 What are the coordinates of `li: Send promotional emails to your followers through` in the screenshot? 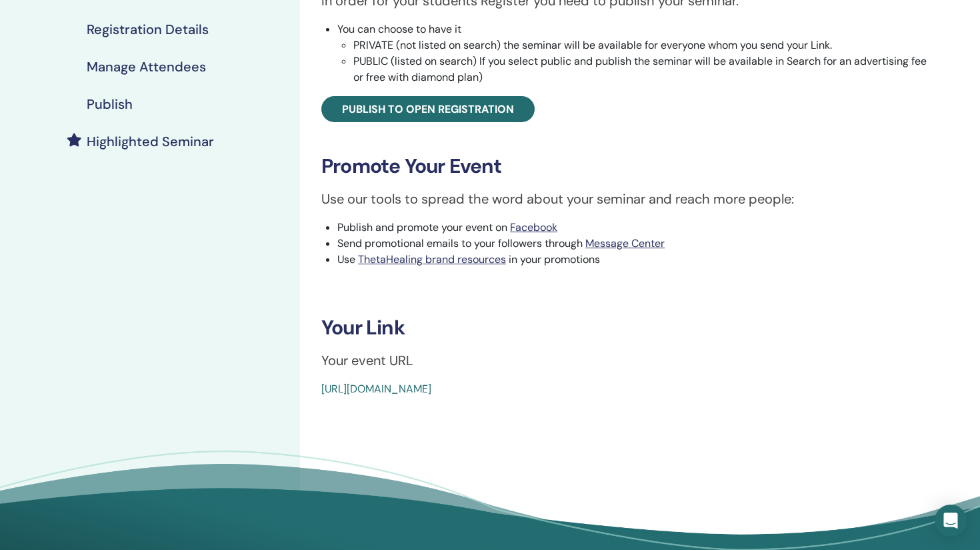 It's located at (635, 243).